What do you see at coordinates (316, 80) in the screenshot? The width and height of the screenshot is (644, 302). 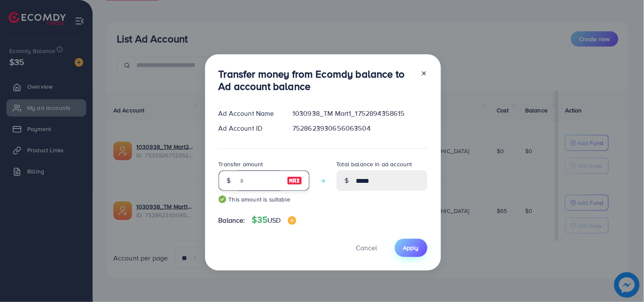 I see `h3: Transfer money from Ecomdy balance to Ad account balance` at bounding box center [316, 80].